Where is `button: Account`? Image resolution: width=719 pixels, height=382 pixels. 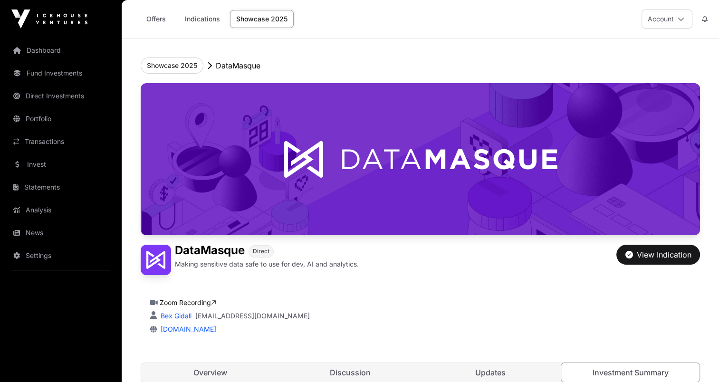
button: Account is located at coordinates (667, 19).